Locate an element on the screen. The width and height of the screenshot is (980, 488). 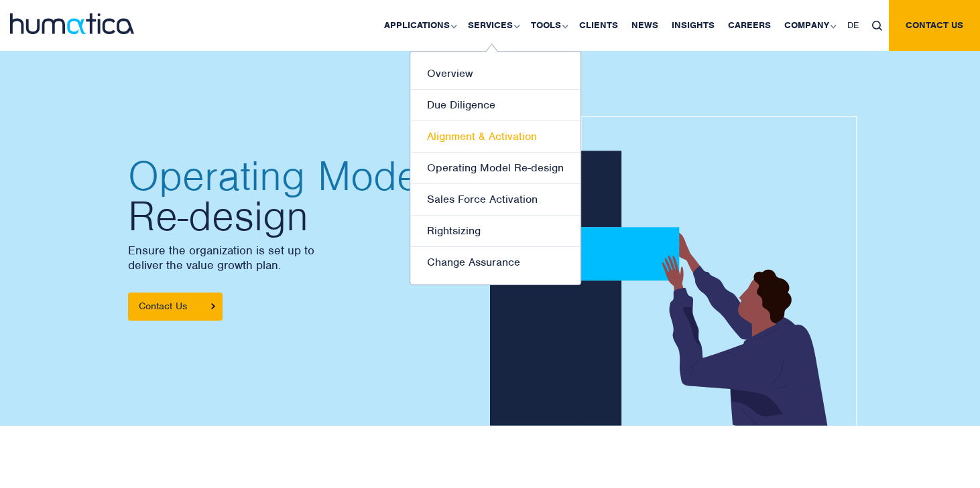
a: Contact Us is located at coordinates (175, 307).